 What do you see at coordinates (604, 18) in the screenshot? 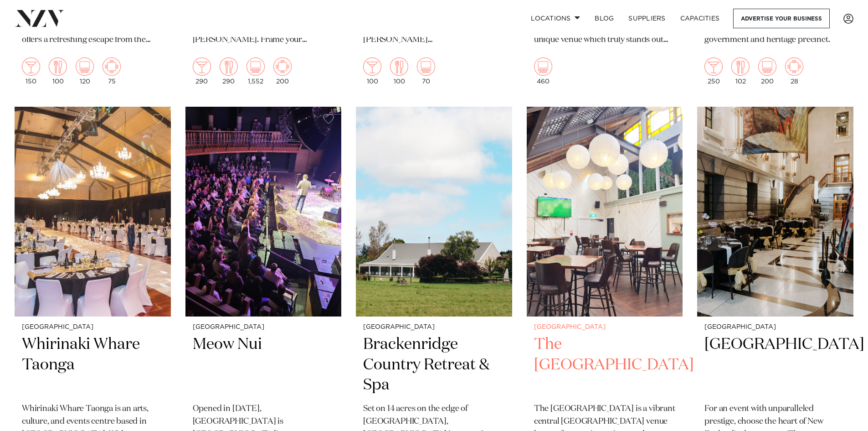
I see `a: BLOG` at bounding box center [604, 18].